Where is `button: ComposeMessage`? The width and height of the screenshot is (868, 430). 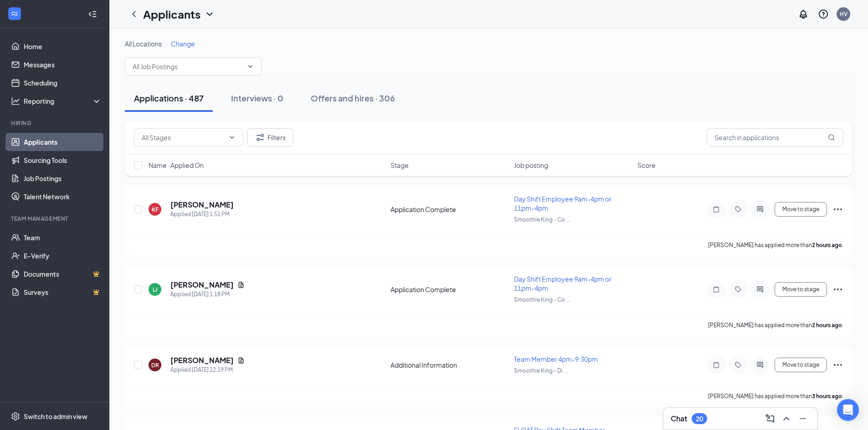
button: ComposeMessage is located at coordinates (769, 419).